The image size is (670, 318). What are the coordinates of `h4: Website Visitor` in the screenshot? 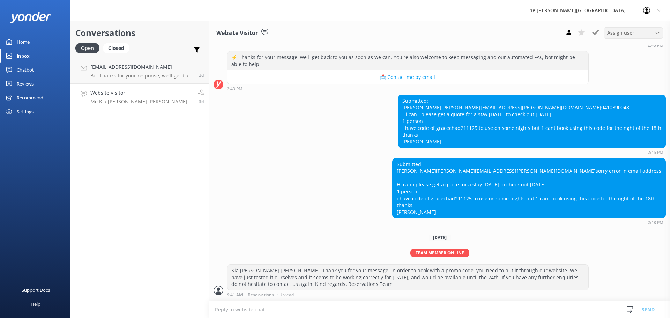 It's located at (141, 93).